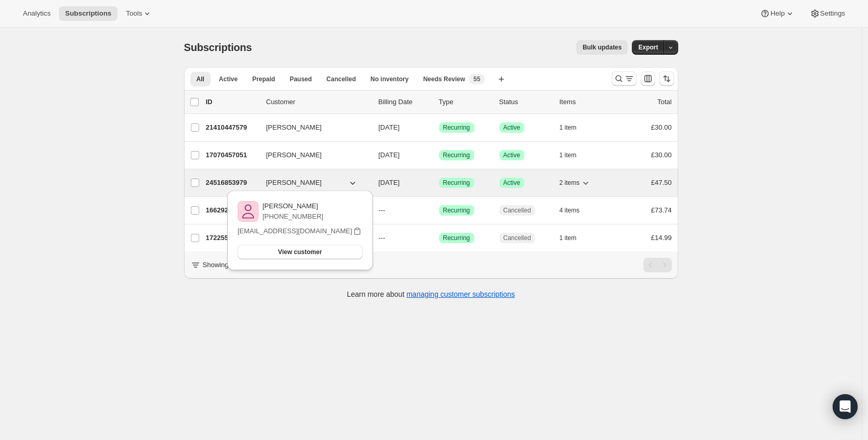 The image size is (868, 440). What do you see at coordinates (777, 13) in the screenshot?
I see `span: Help` at bounding box center [777, 13].